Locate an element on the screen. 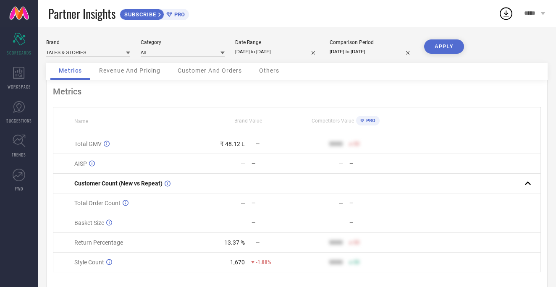  div: Category is located at coordinates (183, 42).